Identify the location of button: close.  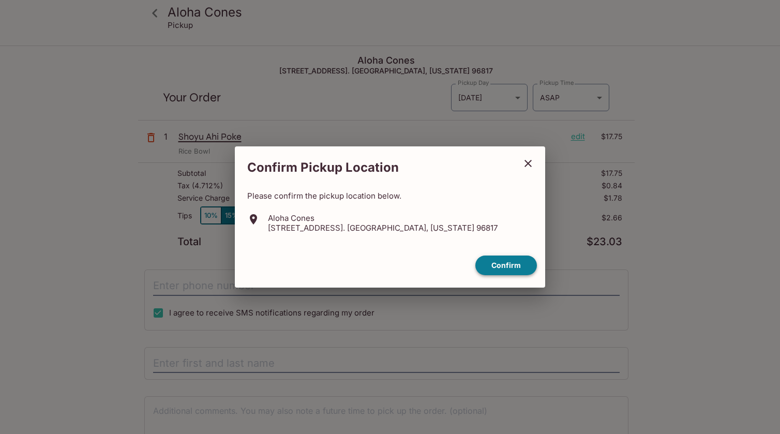
(528, 163).